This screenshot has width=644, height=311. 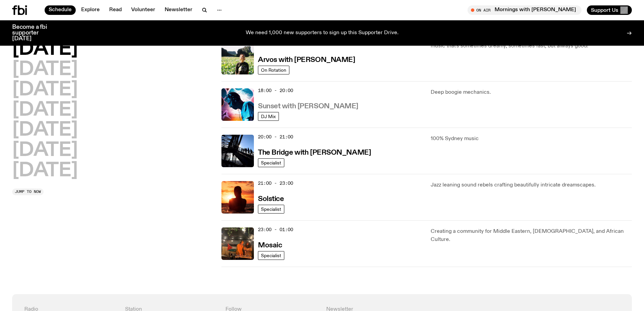 What do you see at coordinates (531, 139) in the screenshot?
I see `p: 100% Sydney music` at bounding box center [531, 139].